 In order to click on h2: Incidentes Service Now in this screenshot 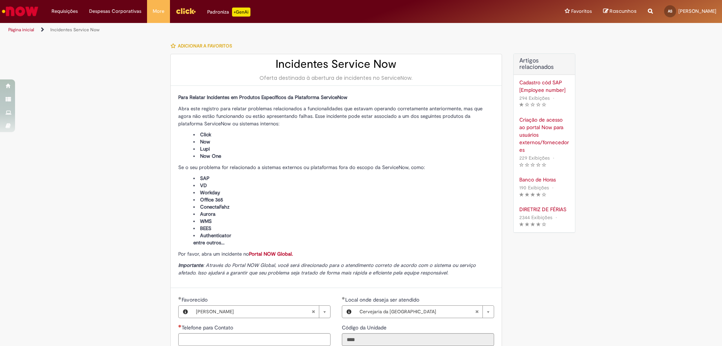, I will do `click(336, 64)`.